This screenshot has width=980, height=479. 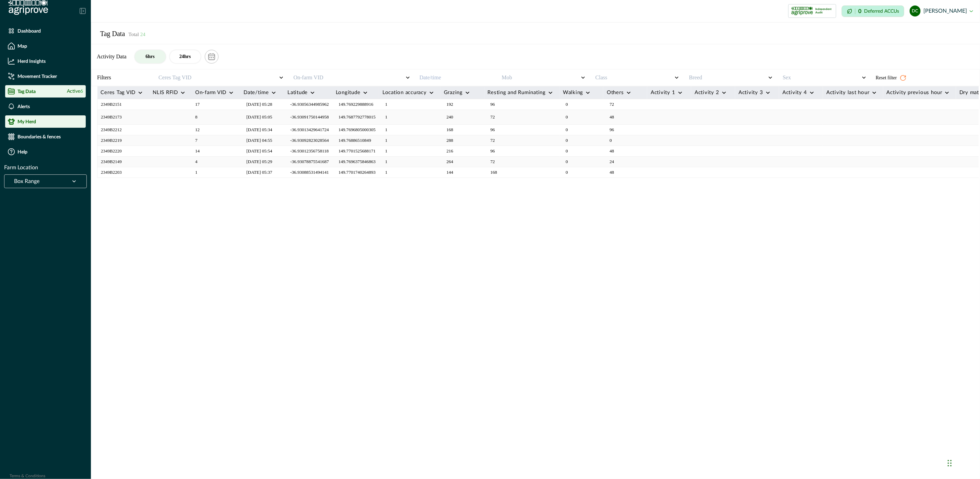 What do you see at coordinates (795, 93) in the screenshot?
I see `div: Activity 4` at bounding box center [795, 93].